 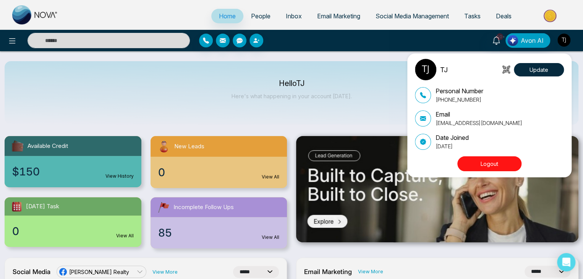 I want to click on p: Date Joined, so click(x=452, y=137).